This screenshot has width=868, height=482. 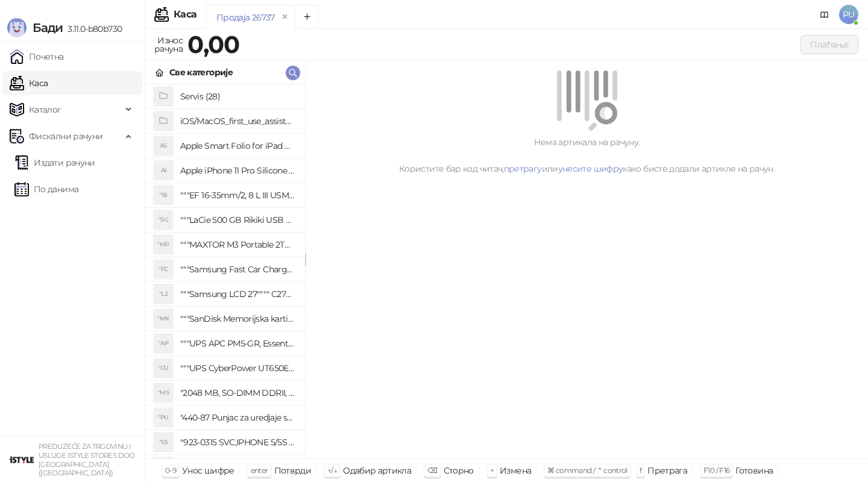 I want to click on div: "L2, so click(x=163, y=294).